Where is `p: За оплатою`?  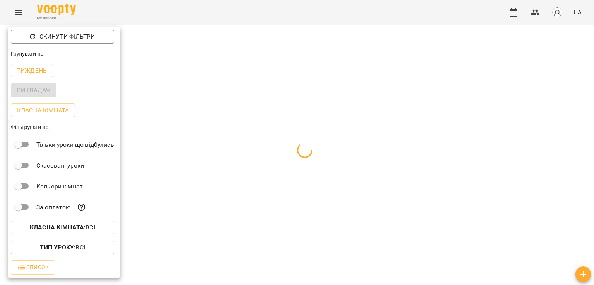
p: За оплатою is located at coordinates (53, 208).